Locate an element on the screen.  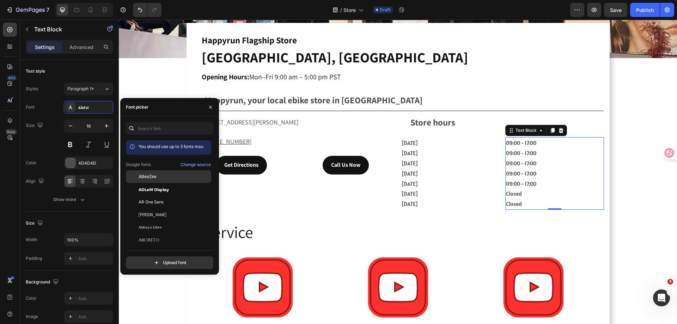
button: Save is located at coordinates (616, 10).